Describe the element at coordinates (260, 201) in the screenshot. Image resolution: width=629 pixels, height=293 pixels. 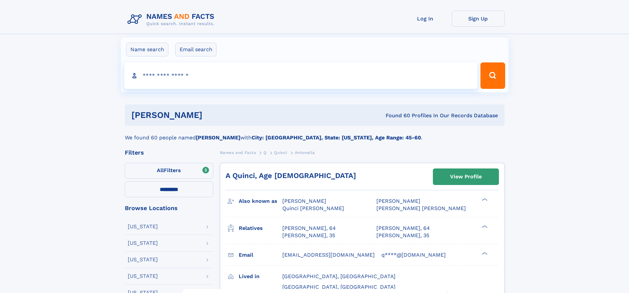
I see `h3: Also known as` at that location.